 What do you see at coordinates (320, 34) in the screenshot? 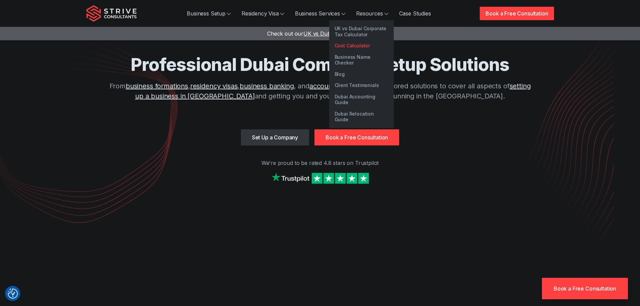
I see `a: Check out ourUK vs Dubai Tax Calculator` at bounding box center [320, 34].